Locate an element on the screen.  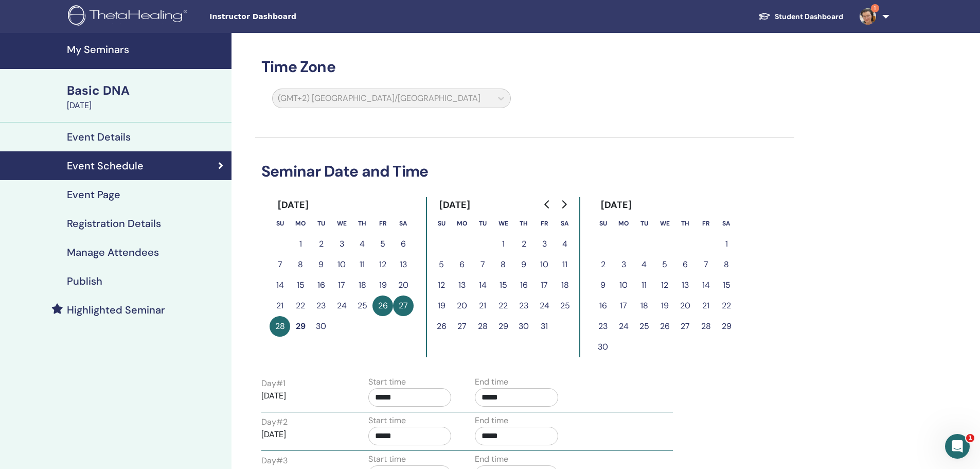
button: 4 is located at coordinates (644, 264).